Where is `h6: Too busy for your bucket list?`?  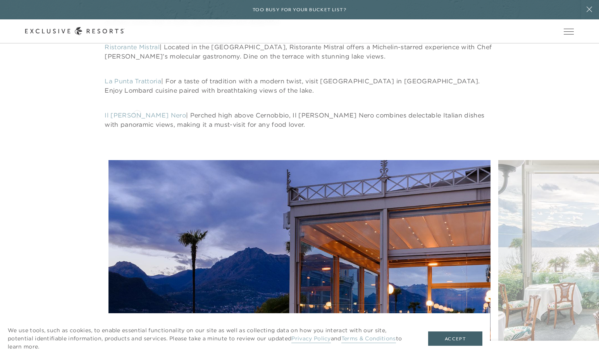 h6: Too busy for your bucket list? is located at coordinates (299, 10).